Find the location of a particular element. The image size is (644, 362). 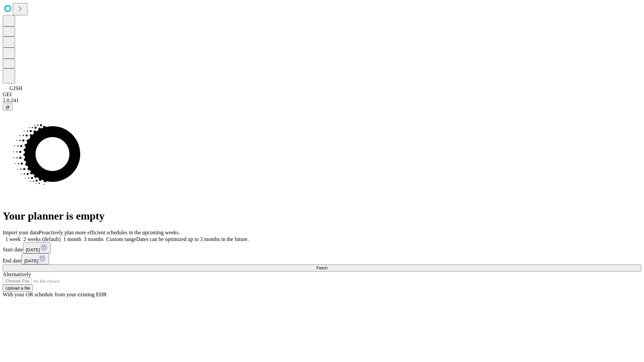

span: 2 weeks (default) is located at coordinates (42, 239).